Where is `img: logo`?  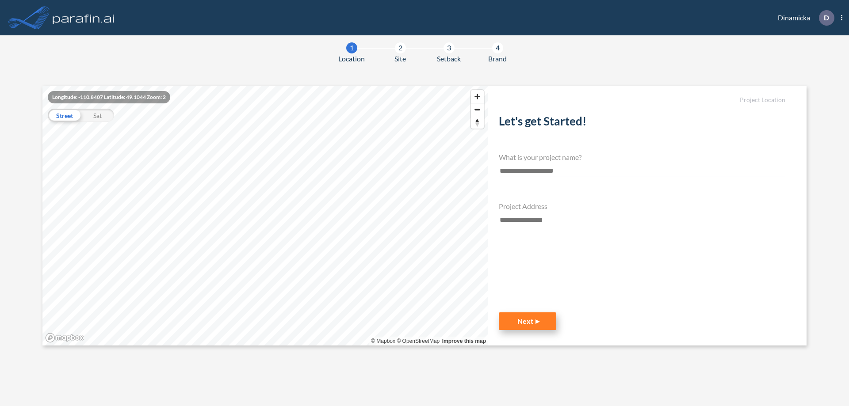 img: logo is located at coordinates (84, 18).